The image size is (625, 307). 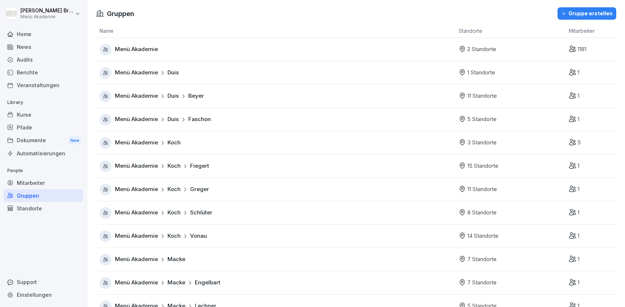 I want to click on p: 15 Standorte, so click(x=483, y=166).